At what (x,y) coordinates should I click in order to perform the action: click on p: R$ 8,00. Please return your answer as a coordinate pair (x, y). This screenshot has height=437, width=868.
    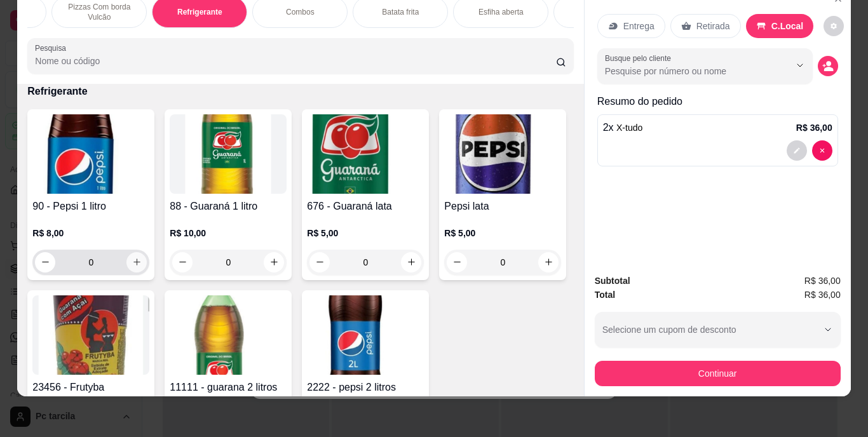
    Looking at the image, I should click on (90, 234).